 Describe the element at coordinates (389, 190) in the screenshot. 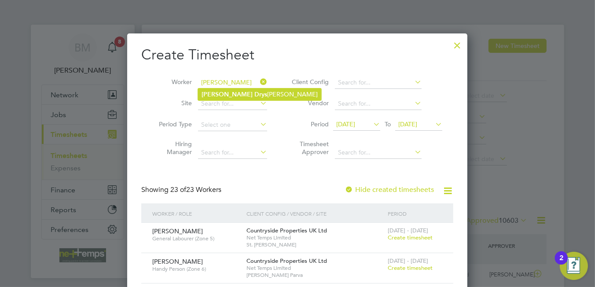

I see `label: Hide created timesheets` at that location.